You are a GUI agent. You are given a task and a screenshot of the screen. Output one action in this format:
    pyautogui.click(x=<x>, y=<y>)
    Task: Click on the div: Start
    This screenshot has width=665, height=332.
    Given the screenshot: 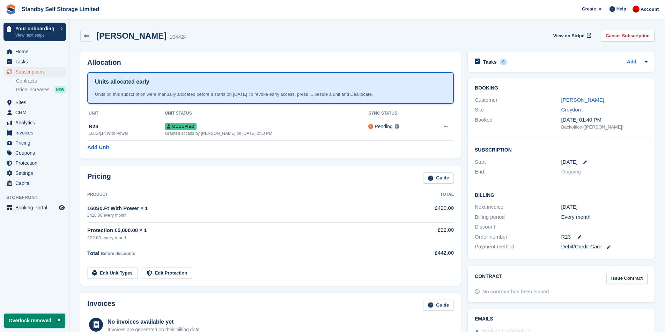 What is the action you would take?
    pyautogui.click(x=517, y=162)
    